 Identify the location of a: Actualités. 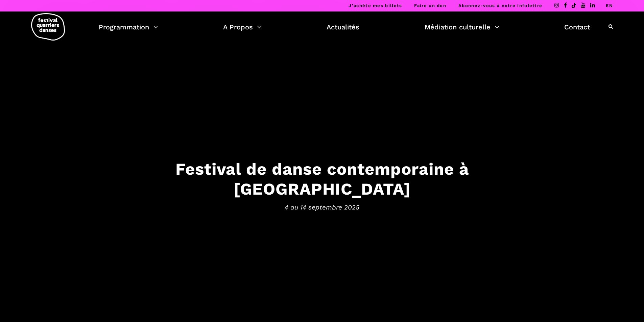
(343, 27).